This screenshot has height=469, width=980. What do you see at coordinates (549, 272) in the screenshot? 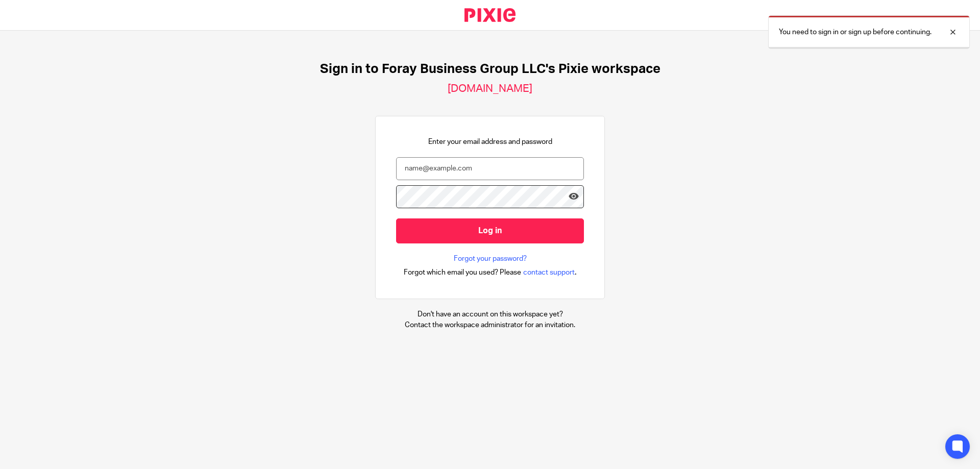
I see `span: contact support` at bounding box center [549, 272].